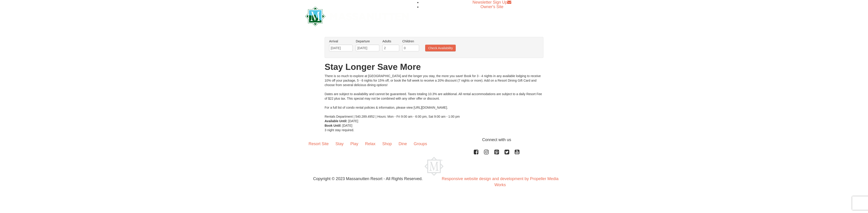 The image size is (868, 213). Describe the element at coordinates (336, 121) in the screenshot. I see `strong: Available Until:` at that location.